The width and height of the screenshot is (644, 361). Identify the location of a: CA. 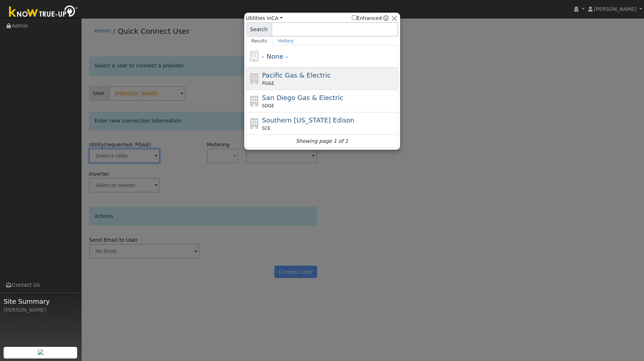
(277, 18).